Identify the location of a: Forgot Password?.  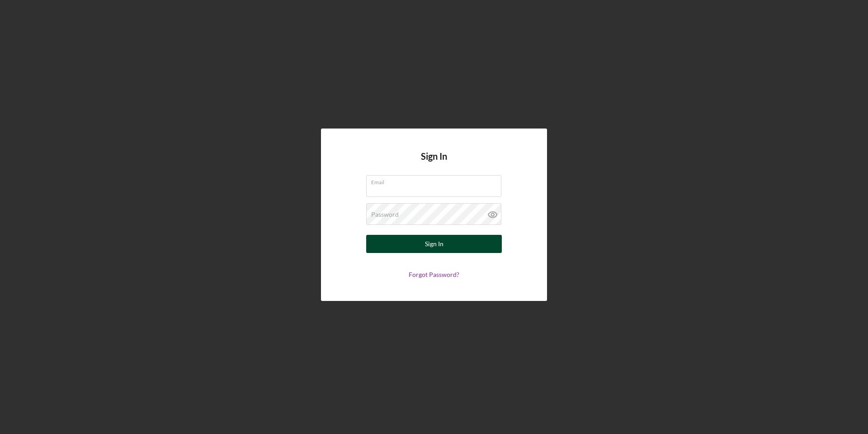
(434, 275).